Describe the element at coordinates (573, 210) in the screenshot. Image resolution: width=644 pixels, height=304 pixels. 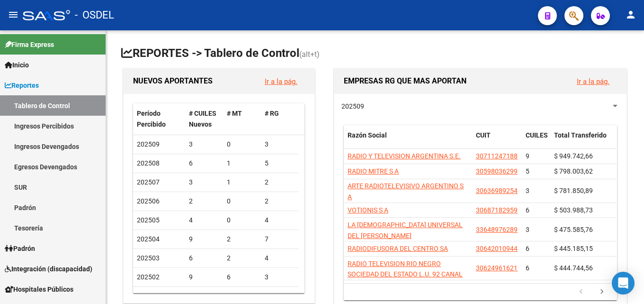
I see `span: $ 503.988,73` at that location.